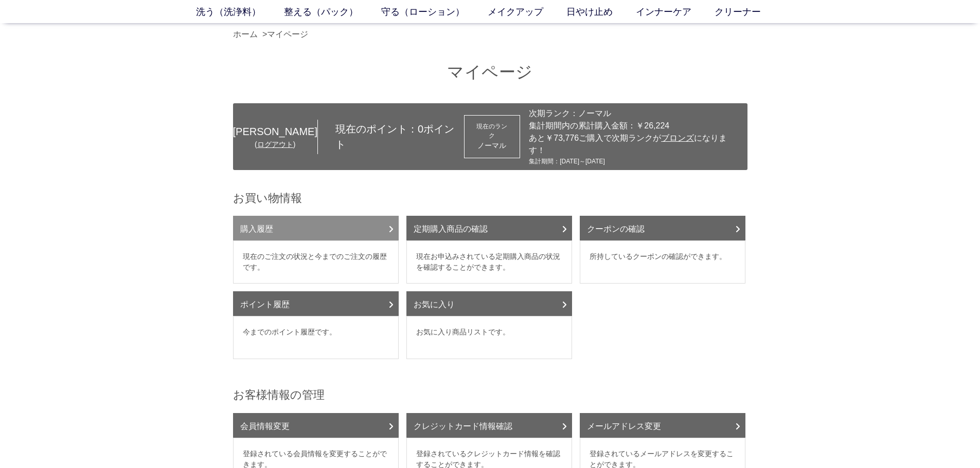 The image size is (980, 468). Describe the element at coordinates (489, 262) in the screenshot. I see `dd: 現在お申込みされている定期購入商品の状況を確認することができます。` at that location.